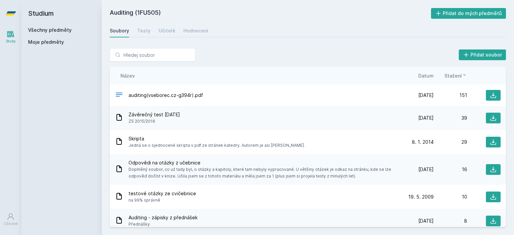 Image resolution: width=514 pixels, height=235 pixels. I want to click on span: auditing(vseborec.cz-g394r).pdf, so click(166, 95).